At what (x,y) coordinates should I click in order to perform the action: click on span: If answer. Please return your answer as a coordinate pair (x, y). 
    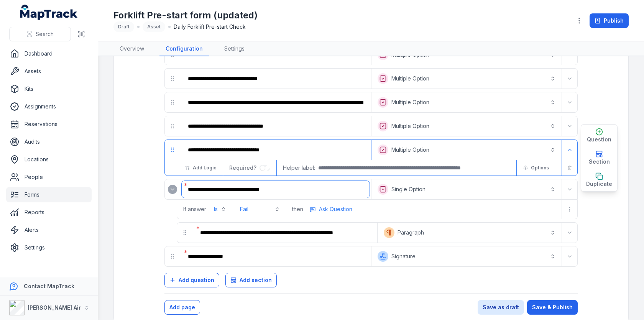
    Looking at the image, I should click on (194, 209).